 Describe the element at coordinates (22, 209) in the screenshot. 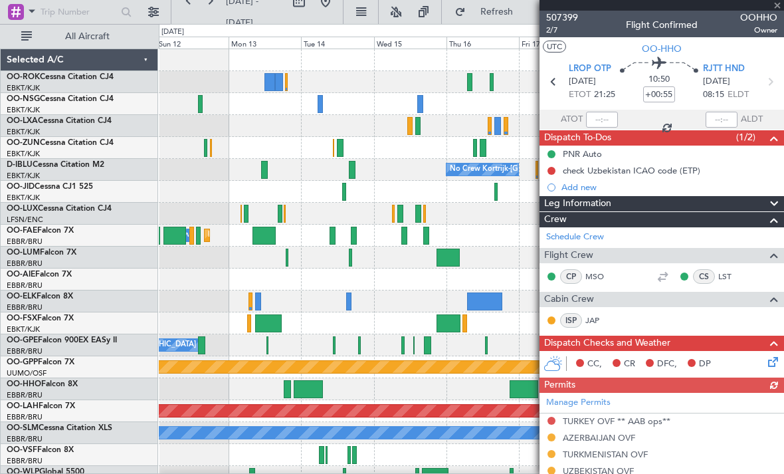

I see `span: OO-LUX` at that location.